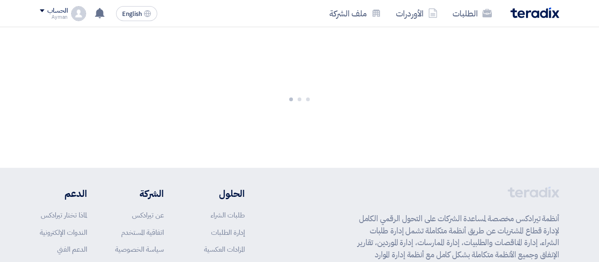 The height and width of the screenshot is (262, 599). Describe the element at coordinates (472, 13) in the screenshot. I see `a: الطلبات` at that location.